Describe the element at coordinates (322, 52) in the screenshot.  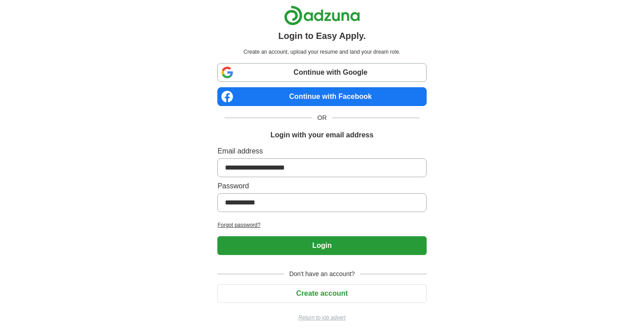
I see `p: Create an account, upload your resume and land your dream role.` at that location.